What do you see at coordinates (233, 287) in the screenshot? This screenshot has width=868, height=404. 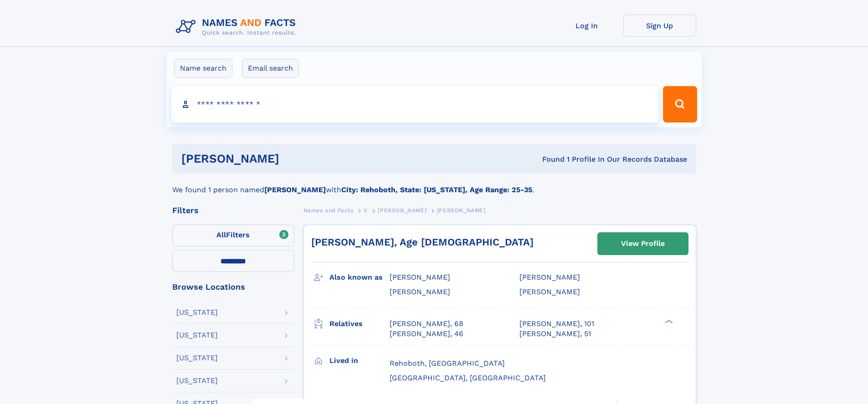 I see `div: Browse Locations` at bounding box center [233, 287].